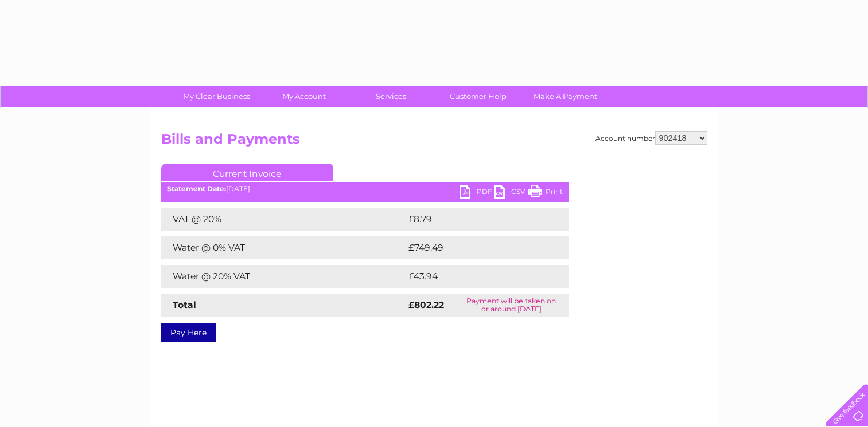 This screenshot has width=868, height=427. I want to click on a: Current Invoice, so click(247, 173).